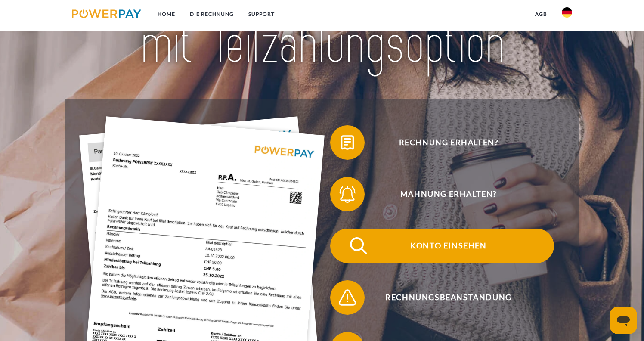 The width and height of the screenshot is (644, 341). Describe the element at coordinates (212, 14) in the screenshot. I see `a: DIE RECHNUNG` at that location.